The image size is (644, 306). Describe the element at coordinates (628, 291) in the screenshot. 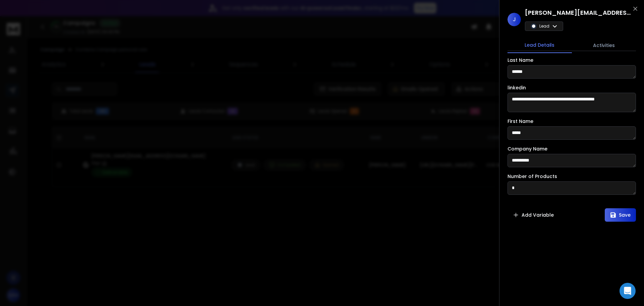

I see `div: Open Intercom Messenger` at that location.